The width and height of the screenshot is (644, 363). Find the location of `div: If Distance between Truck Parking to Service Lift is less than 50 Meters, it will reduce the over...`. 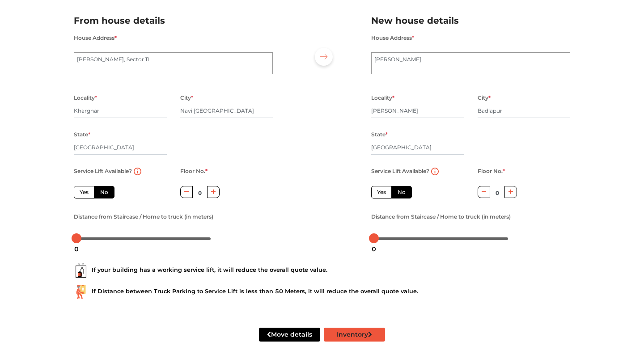

div: If Distance between Truck Parking to Service Lift is less than 50 Meters, it will reduce the over... is located at coordinates (322, 292).